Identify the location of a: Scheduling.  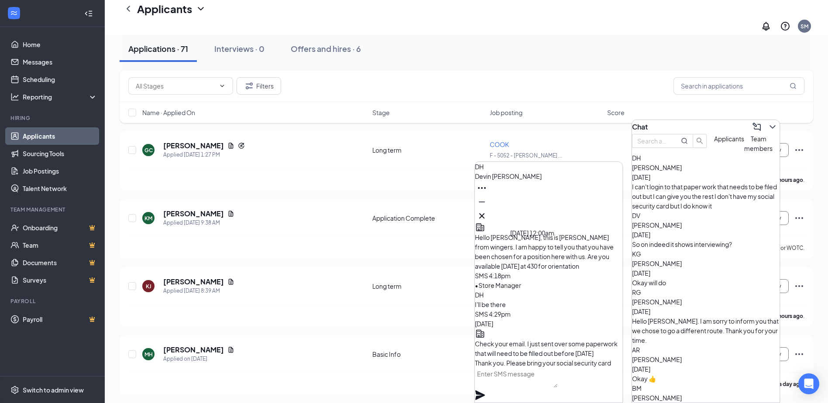
(60, 79).